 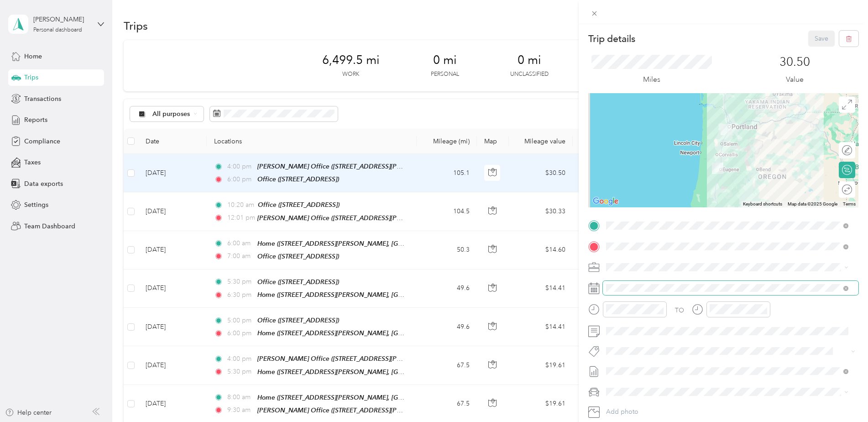 I want to click on p: Value, so click(x=795, y=79).